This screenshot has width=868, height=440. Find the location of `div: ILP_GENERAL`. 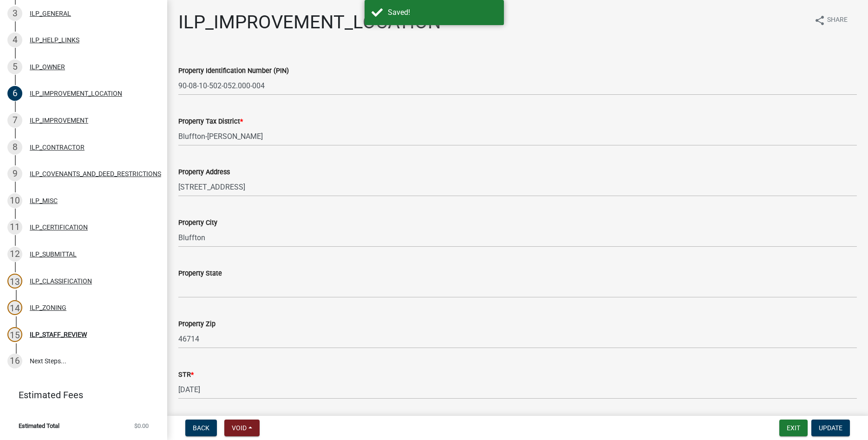

div: ILP_GENERAL is located at coordinates (50, 13).